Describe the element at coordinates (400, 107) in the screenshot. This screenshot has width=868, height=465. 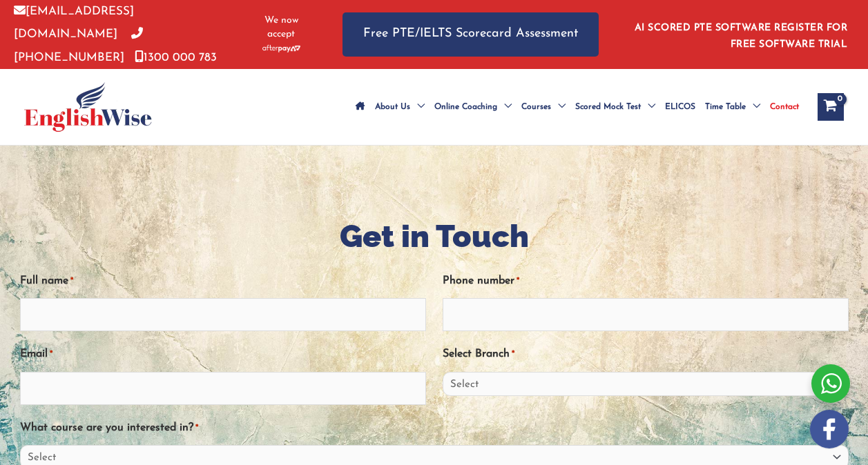
I see `a: About UsMenu Toggle` at that location.